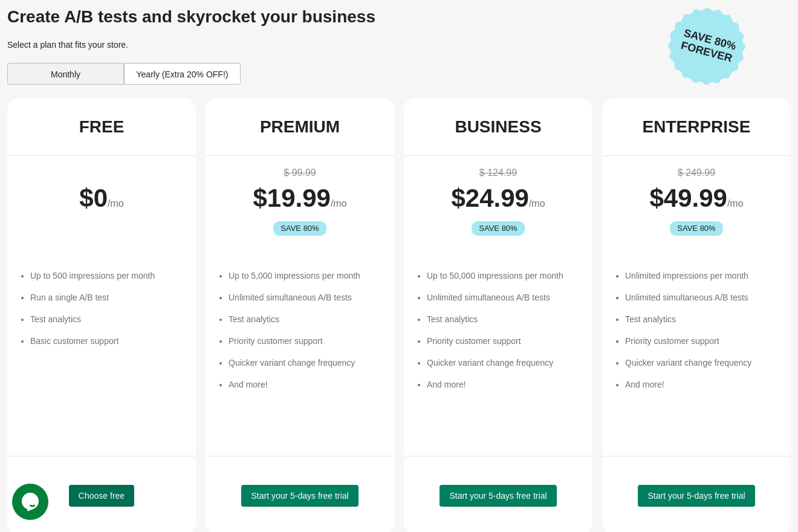 The height and width of the screenshot is (532, 798). Describe the element at coordinates (65, 74) in the screenshot. I see `div: Monthly` at that location.